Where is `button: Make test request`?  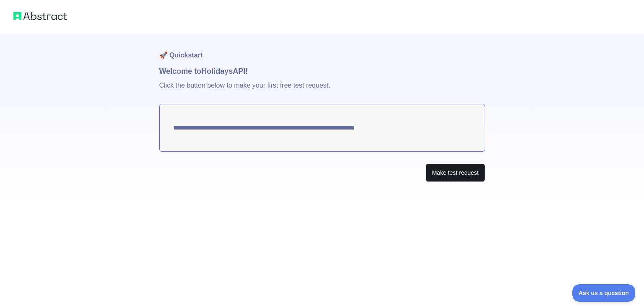
button: Make test request is located at coordinates (455, 173).